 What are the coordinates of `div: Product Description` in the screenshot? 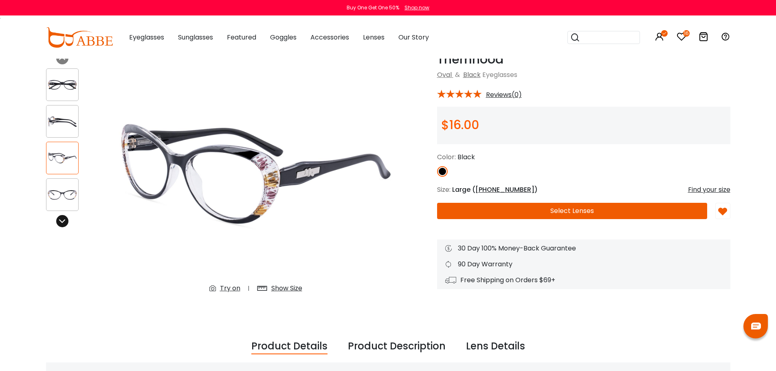 It's located at (397, 347).